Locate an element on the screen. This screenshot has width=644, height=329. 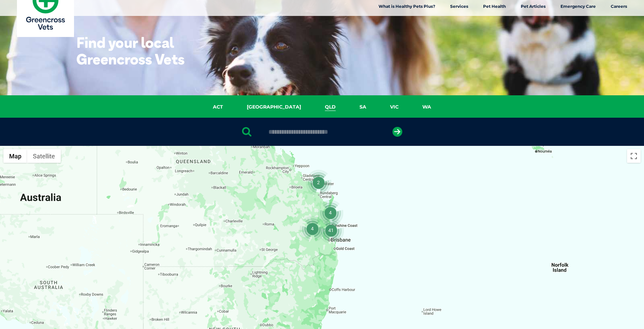
h1: Find your local Greencross Vets is located at coordinates (143, 51).